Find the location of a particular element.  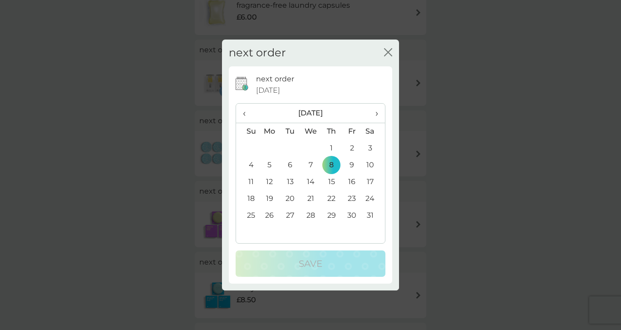

td: 29 is located at coordinates (331, 215).